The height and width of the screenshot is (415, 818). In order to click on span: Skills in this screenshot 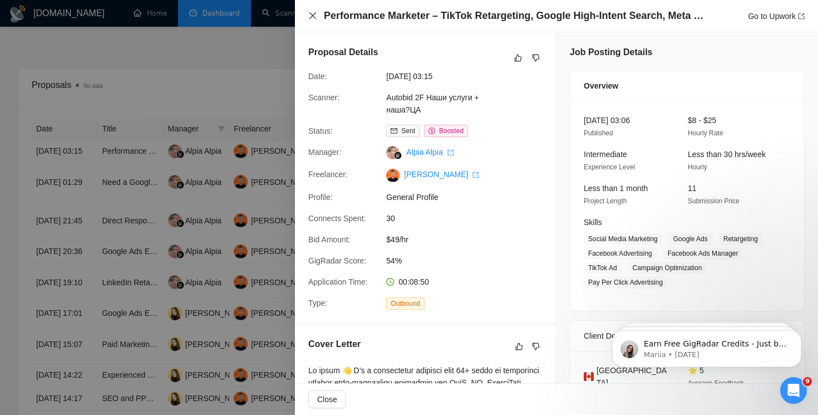, I will do `click(593, 222)`.